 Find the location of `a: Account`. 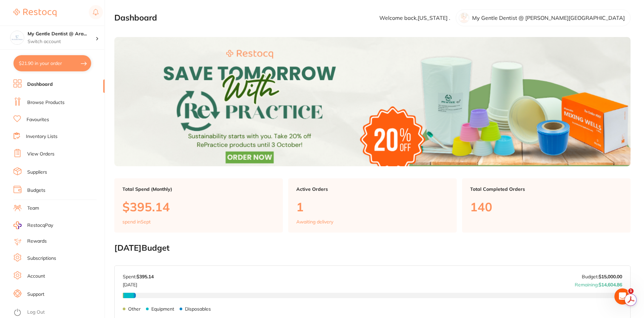

a: Account is located at coordinates (36, 276).